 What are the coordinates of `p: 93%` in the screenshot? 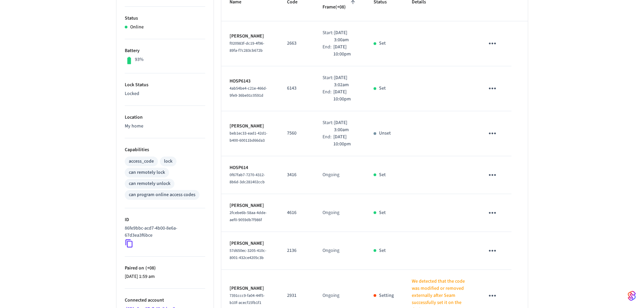 It's located at (139, 60).